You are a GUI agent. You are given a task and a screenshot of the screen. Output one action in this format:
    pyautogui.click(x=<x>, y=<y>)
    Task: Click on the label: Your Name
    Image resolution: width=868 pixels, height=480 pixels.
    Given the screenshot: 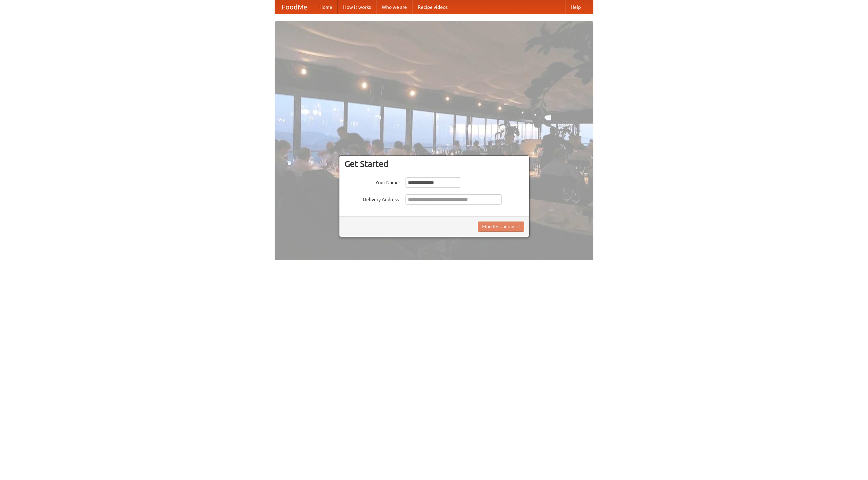 What is the action you would take?
    pyautogui.click(x=372, y=182)
    